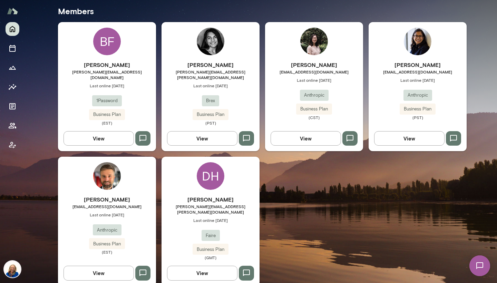 This screenshot has height=283, width=497. Describe the element at coordinates (12, 269) in the screenshot. I see `img: Cathy Wright` at that location.